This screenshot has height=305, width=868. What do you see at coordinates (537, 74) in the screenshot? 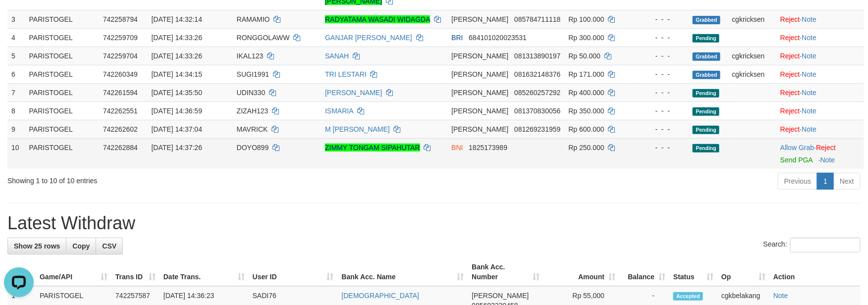
I see `span: Copy 081632148376 to clipboard` at bounding box center [537, 74].